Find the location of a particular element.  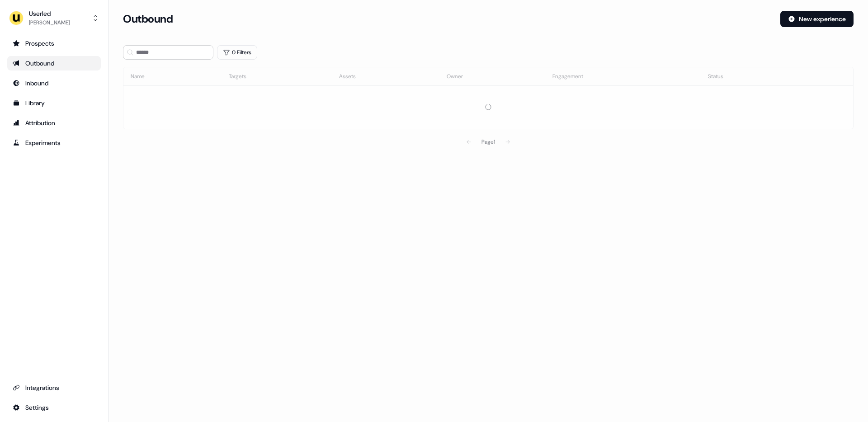

div: Integrations is located at coordinates (54, 388).